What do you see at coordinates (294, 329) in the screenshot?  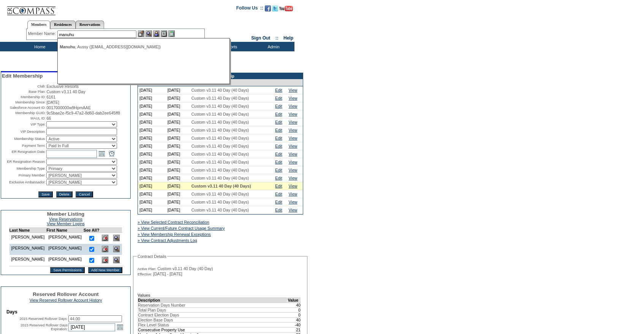 I see `td: 21` at bounding box center [294, 329].